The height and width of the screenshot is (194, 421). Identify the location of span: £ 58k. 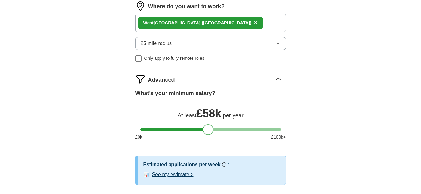
(209, 113).